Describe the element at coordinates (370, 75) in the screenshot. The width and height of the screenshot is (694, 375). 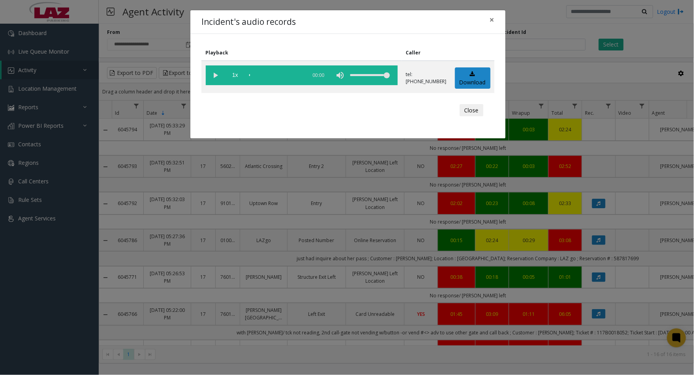
I see `div: volume level` at that location.